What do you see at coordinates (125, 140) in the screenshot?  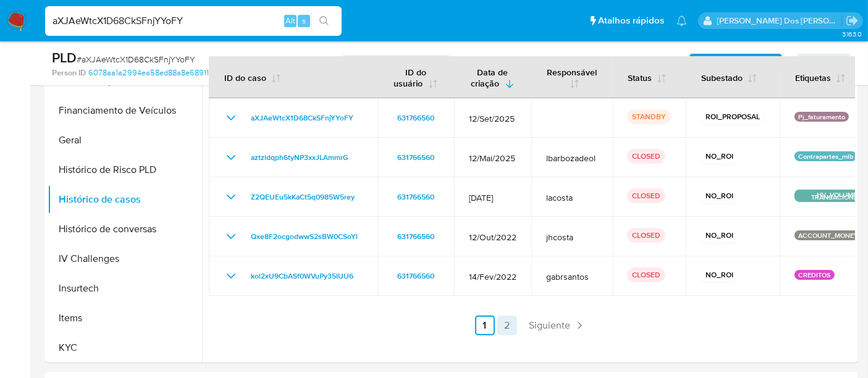 I see `button: Geral` at bounding box center [125, 140].